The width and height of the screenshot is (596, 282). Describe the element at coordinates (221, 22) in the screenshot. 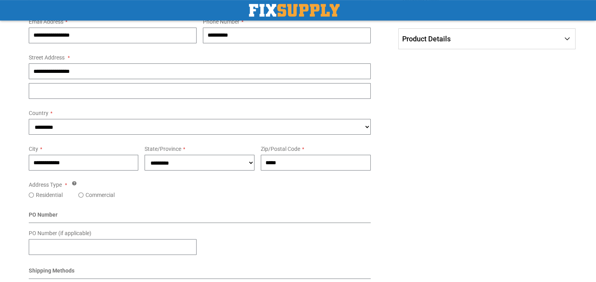

I see `span: Phone Number` at that location.